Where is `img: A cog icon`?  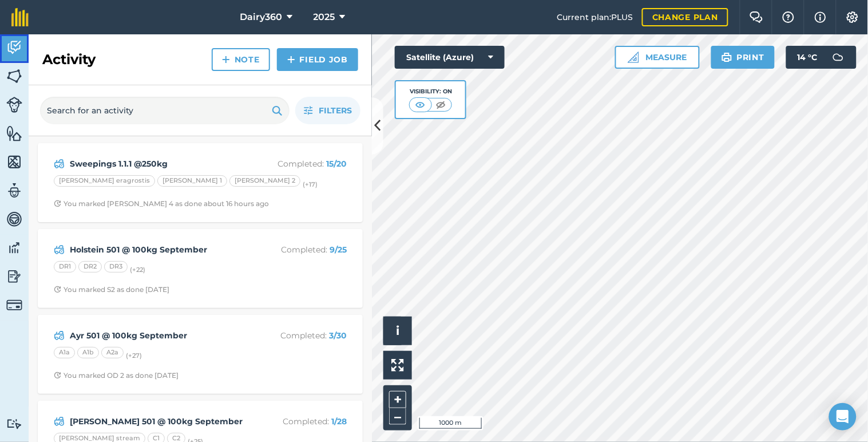
img: A cog icon is located at coordinates (852, 17).